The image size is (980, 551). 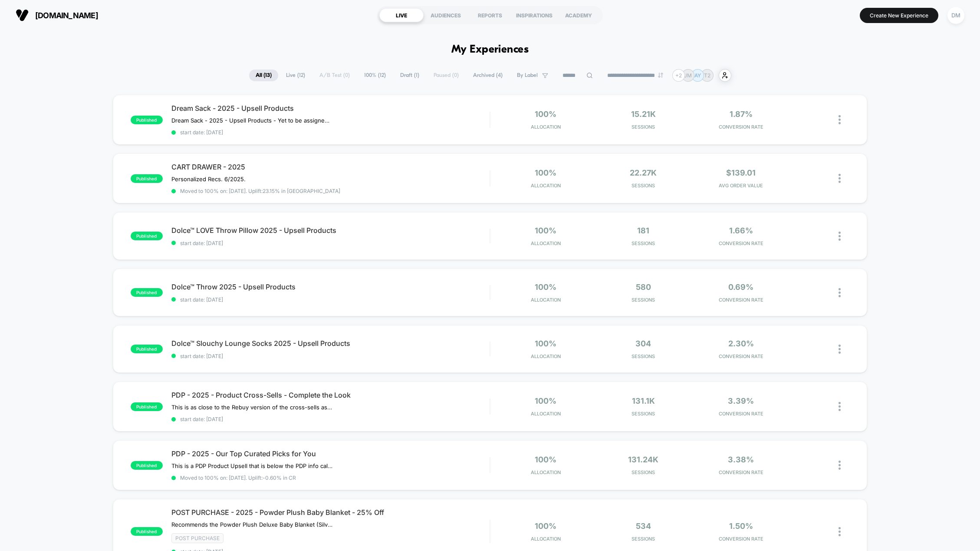 I want to click on p: AY, so click(x=697, y=75).